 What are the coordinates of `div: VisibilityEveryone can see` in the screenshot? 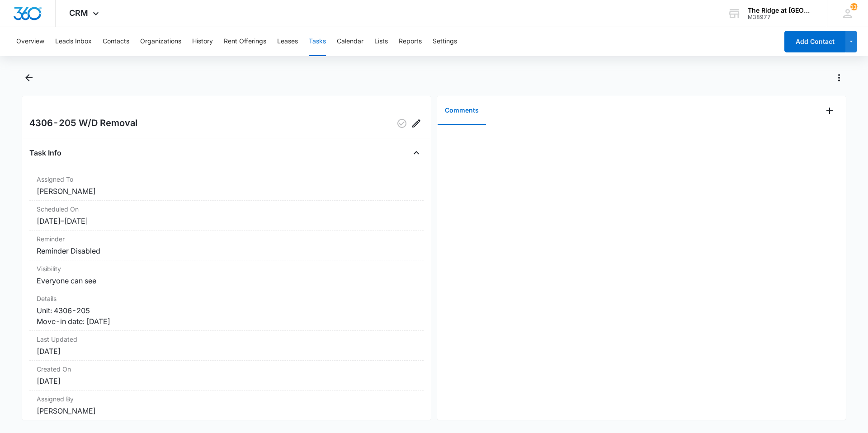 It's located at (227, 275).